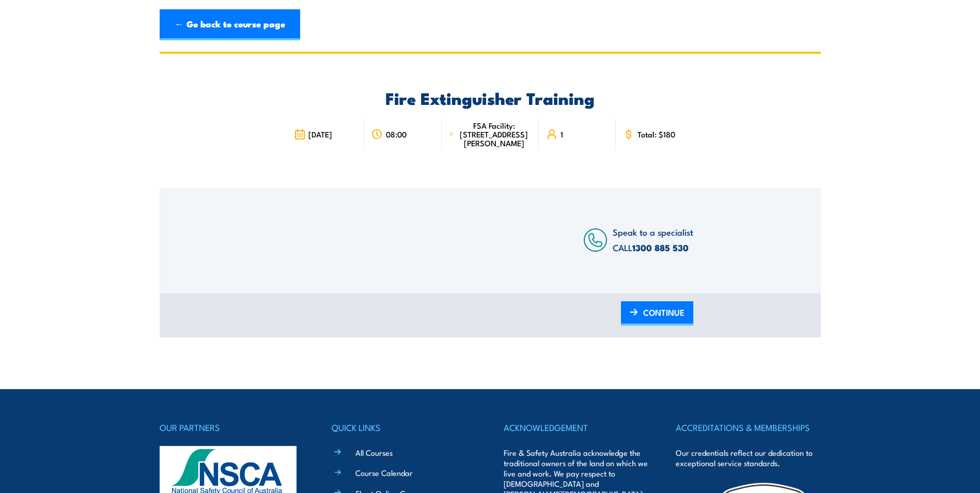 Image resolution: width=980 pixels, height=493 pixels. What do you see at coordinates (576, 427) in the screenshot?
I see `h4: ACKNOWLEDGEMENT` at bounding box center [576, 427].